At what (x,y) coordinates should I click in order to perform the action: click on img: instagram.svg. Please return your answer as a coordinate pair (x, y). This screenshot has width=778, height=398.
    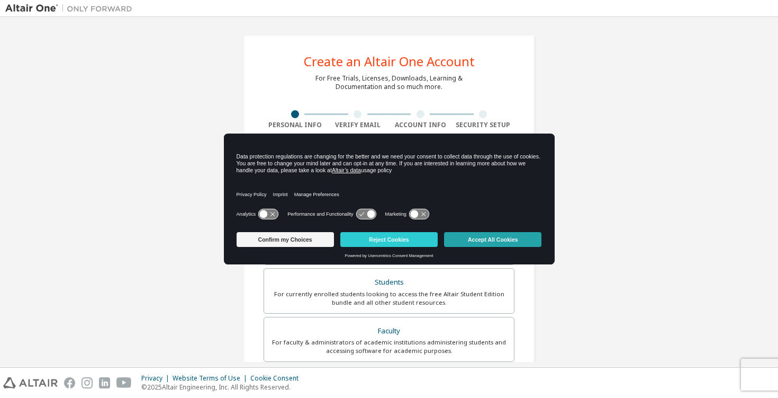
    Looking at the image, I should click on (87, 382).